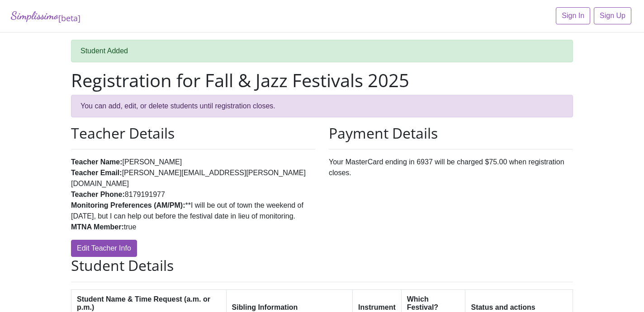 Image resolution: width=644 pixels, height=312 pixels. What do you see at coordinates (322, 80) in the screenshot?
I see `h1: Registration for Fall & Jazz Festivals 2025` at bounding box center [322, 80].